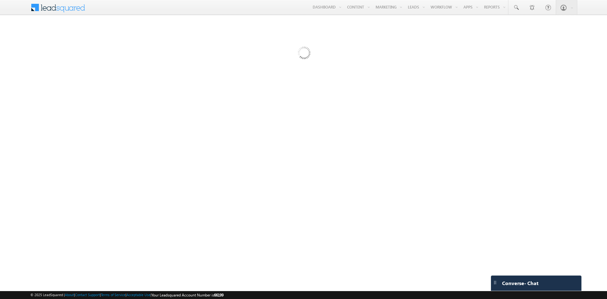 The image size is (607, 299). What do you see at coordinates (187, 294) in the screenshot?
I see `span: Your Leadsquared Account Number is` at bounding box center [187, 294].